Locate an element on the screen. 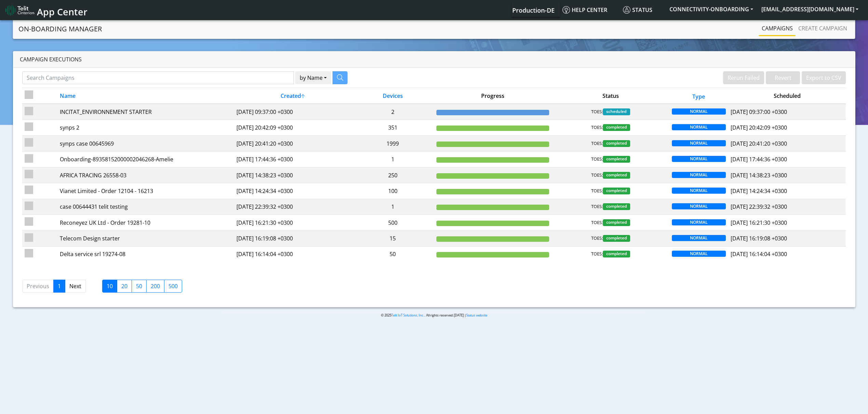 The width and height of the screenshot is (868, 414). a: Status is located at coordinates (643, 10).